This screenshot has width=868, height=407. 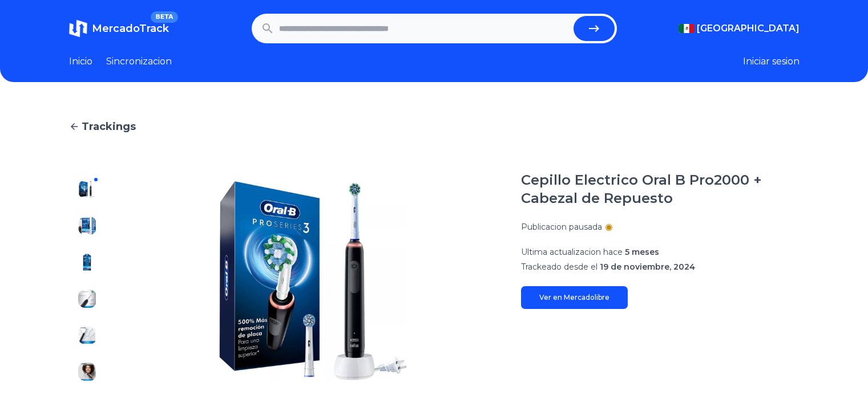 What do you see at coordinates (647, 267) in the screenshot?
I see `span: 19 de noviembre, 2024` at bounding box center [647, 267].